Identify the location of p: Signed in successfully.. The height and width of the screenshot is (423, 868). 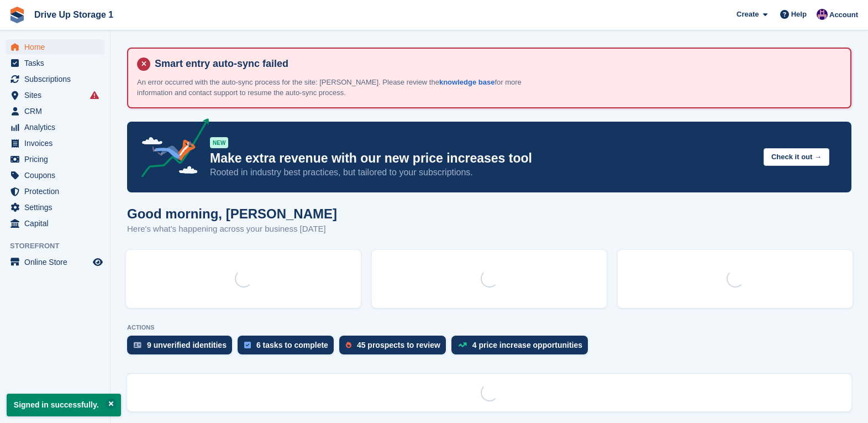
(63, 404).